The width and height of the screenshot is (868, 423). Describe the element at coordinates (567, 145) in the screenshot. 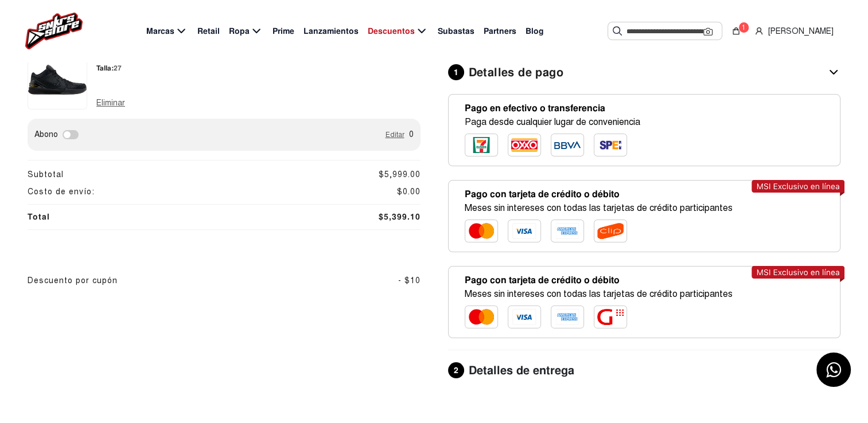

I see `img: bbva_.svg` at that location.